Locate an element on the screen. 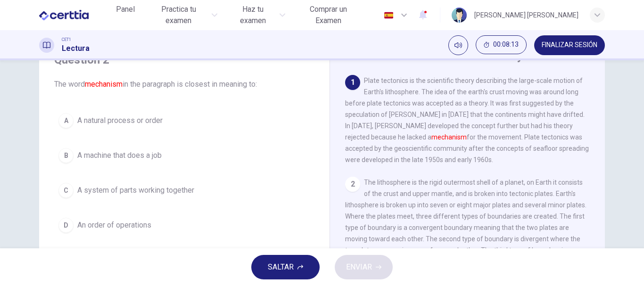  button: FINALIZAR SESIÓN is located at coordinates (570, 45).